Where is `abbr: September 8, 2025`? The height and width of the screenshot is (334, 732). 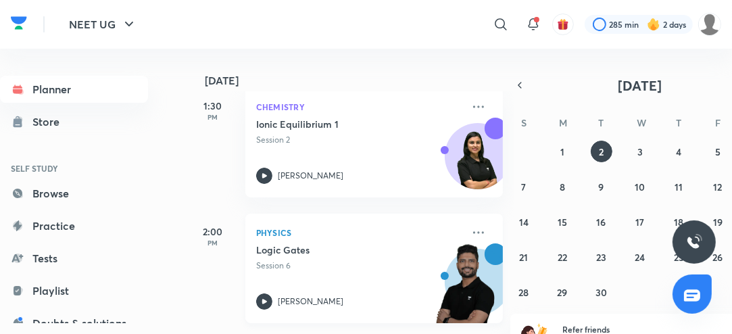 abbr: September 8, 2025 is located at coordinates (563, 187).